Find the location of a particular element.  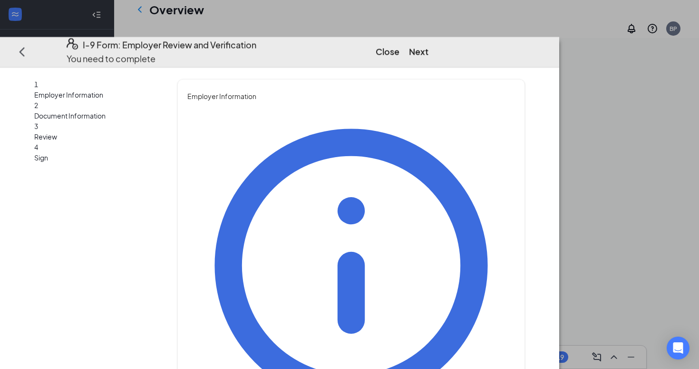

span: 3 is located at coordinates (36, 126).